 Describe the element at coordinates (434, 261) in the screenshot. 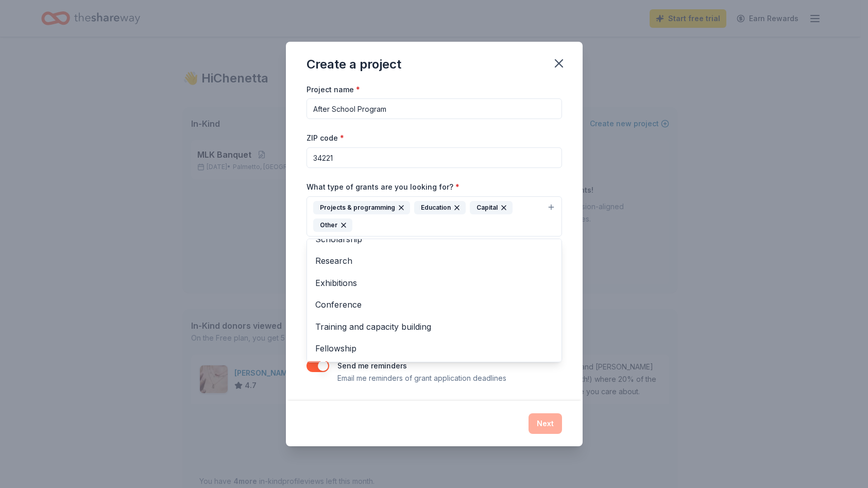

I see `span: Research` at that location.